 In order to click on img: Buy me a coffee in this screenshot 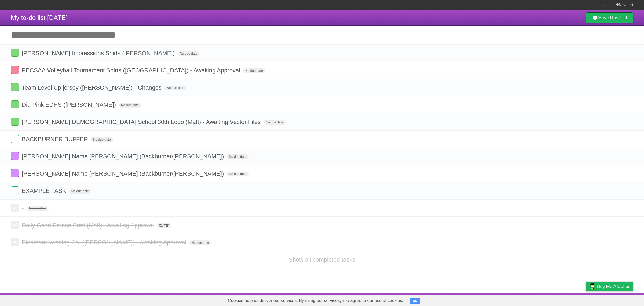, I will do `click(592, 286)`.